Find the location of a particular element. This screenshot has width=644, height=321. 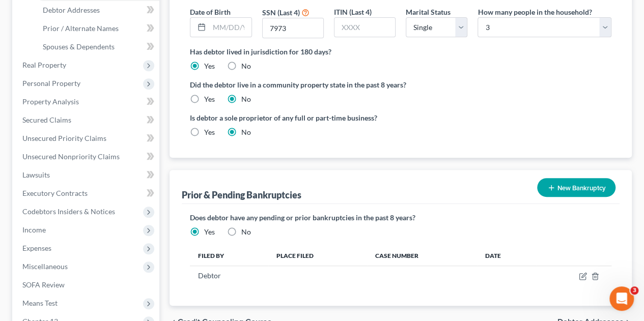

span: Unsecured Priority Claims is located at coordinates (64, 137).